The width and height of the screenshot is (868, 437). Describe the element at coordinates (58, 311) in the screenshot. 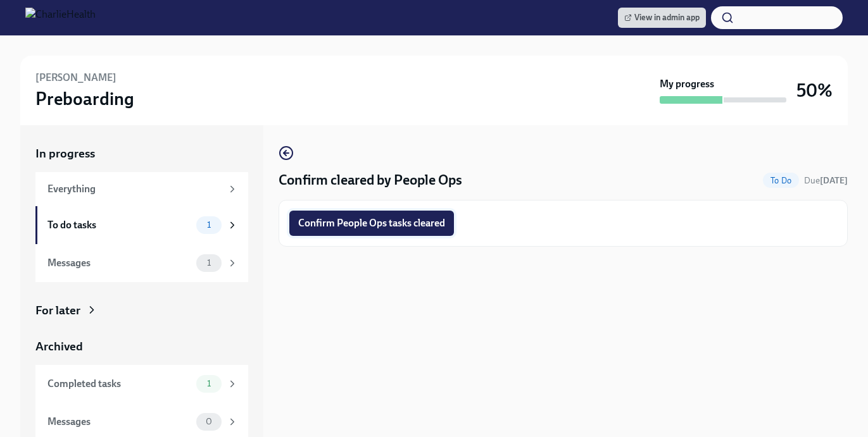

I see `div: For later` at that location.